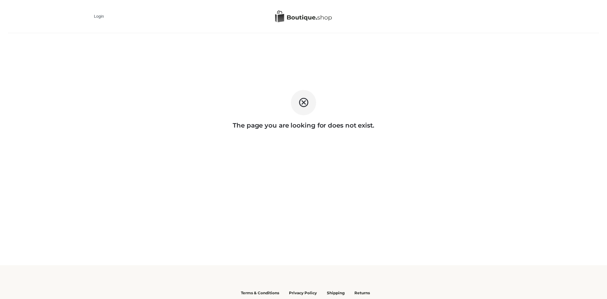 This screenshot has height=299, width=607. What do you see at coordinates (304, 16) in the screenshot?
I see `a: Boutique Shop` at bounding box center [304, 16].